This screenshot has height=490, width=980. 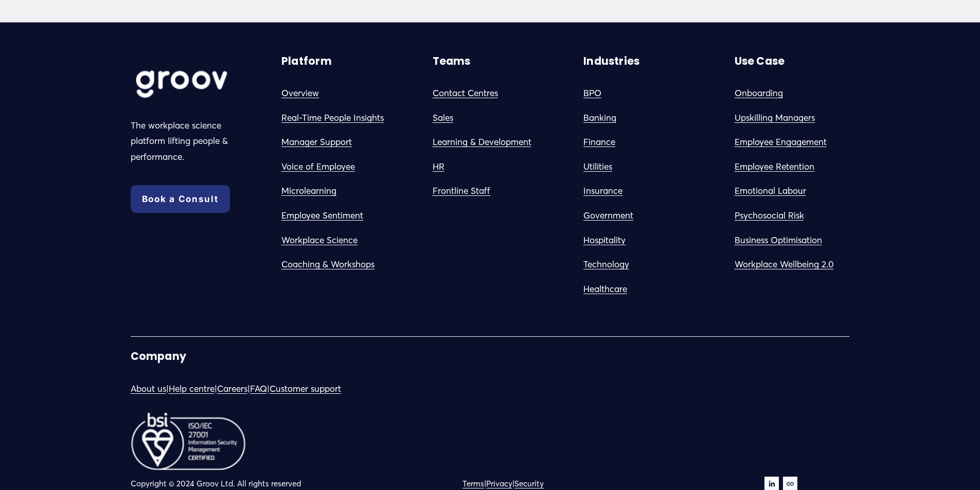 What do you see at coordinates (482, 142) in the screenshot?
I see `a: Learning & Development` at bounding box center [482, 142].